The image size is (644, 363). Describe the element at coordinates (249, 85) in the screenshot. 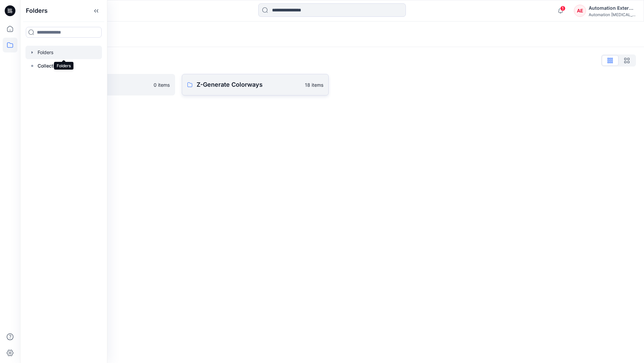

I see `p: Z-Generate Colorways` at that location.